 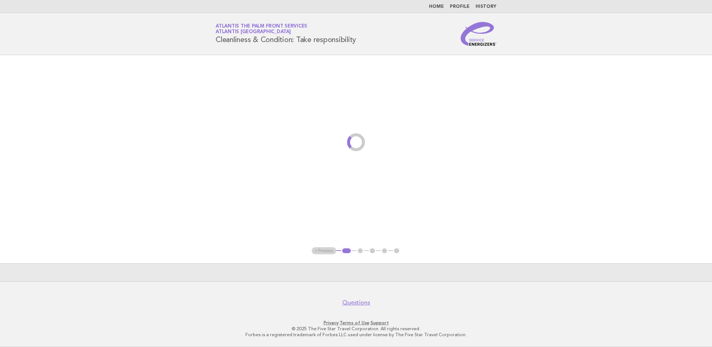 What do you see at coordinates (356, 335) in the screenshot?
I see `p: Forbes is a registered trademark of Forbes LLC used under license by The Five Star Travel Corpora...` at bounding box center [356, 335].